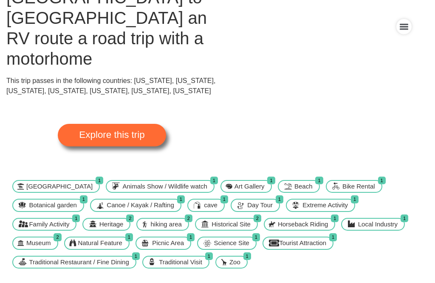  Describe the element at coordinates (325, 205) in the screenshot. I see `span: Extreme Activity` at that location.